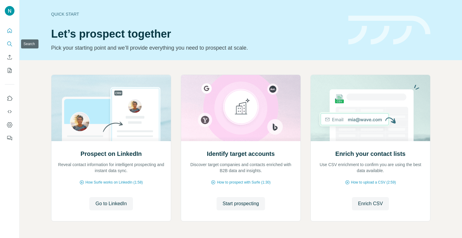  Describe the element at coordinates (196, 48) in the screenshot. I see `p: Pick your starting point and we’ll provide everything you need to prospect at scale.` at that location.